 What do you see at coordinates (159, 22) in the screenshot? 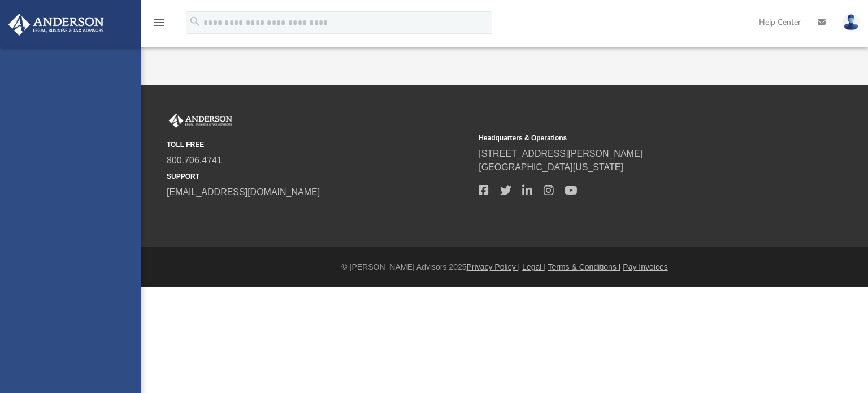
I see `i: menu` at bounding box center [159, 22].